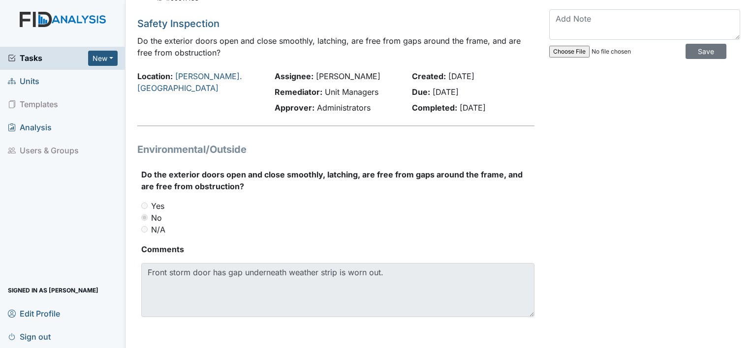  Describe the element at coordinates (178, 24) in the screenshot. I see `a: Safety Inspection` at that location.